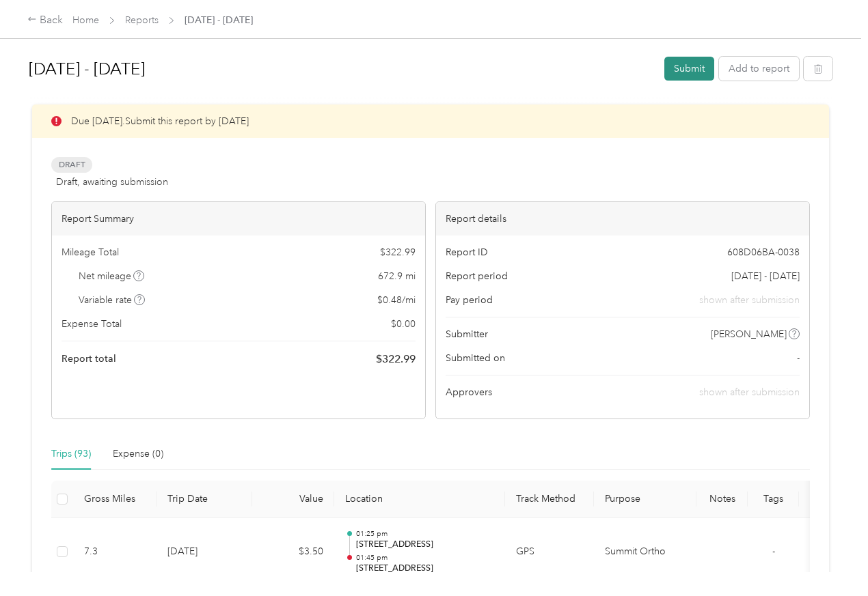  I want to click on th: Gross Miles, so click(115, 500).